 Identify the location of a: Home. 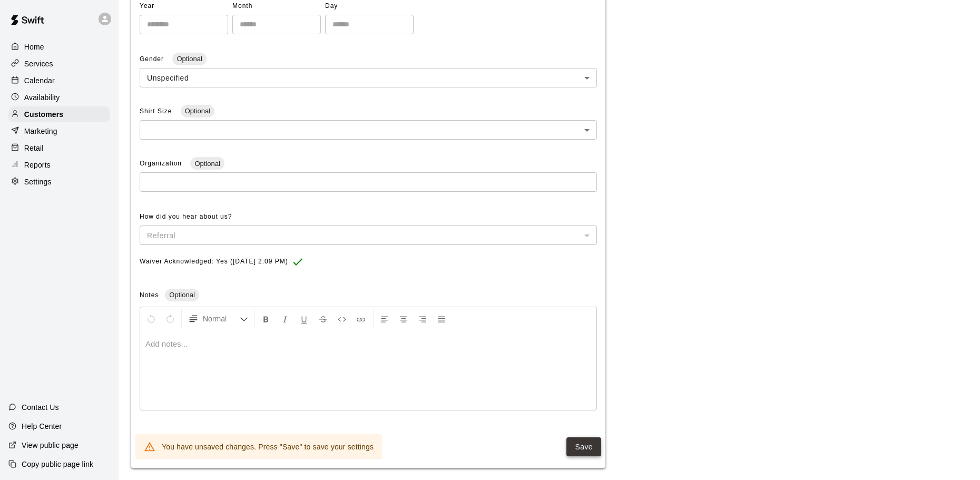
(59, 47).